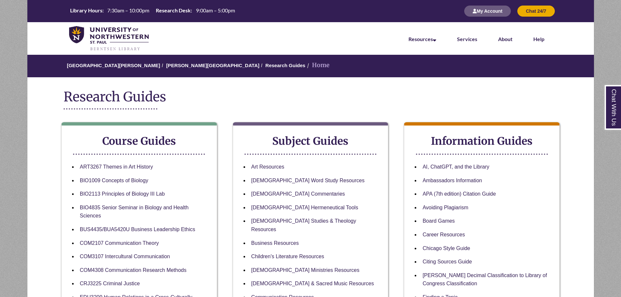 Image resolution: width=621 pixels, height=297 pixels. Describe the element at coordinates (487, 11) in the screenshot. I see `a: My Account` at that location.